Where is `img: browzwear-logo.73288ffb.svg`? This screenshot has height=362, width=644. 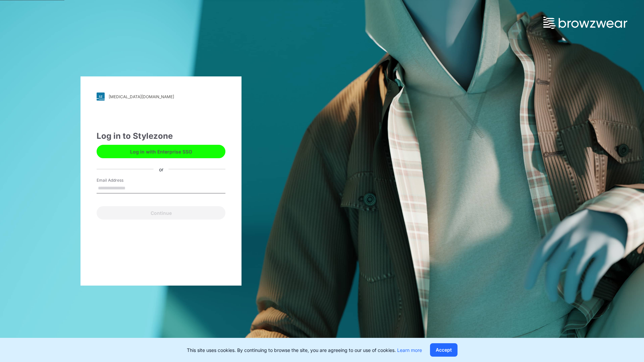
img: browzwear-logo.73288ffb.svg is located at coordinates (585, 23).